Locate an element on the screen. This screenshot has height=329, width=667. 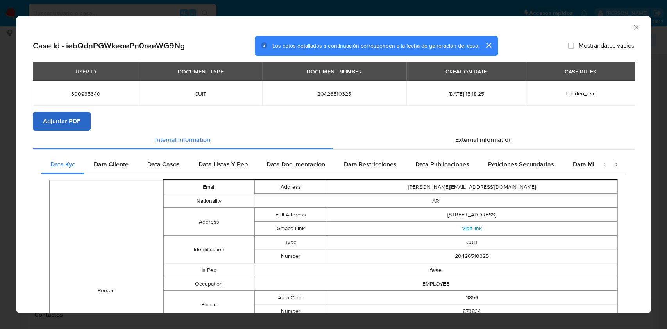
td: Area Code is located at coordinates (291, 297).